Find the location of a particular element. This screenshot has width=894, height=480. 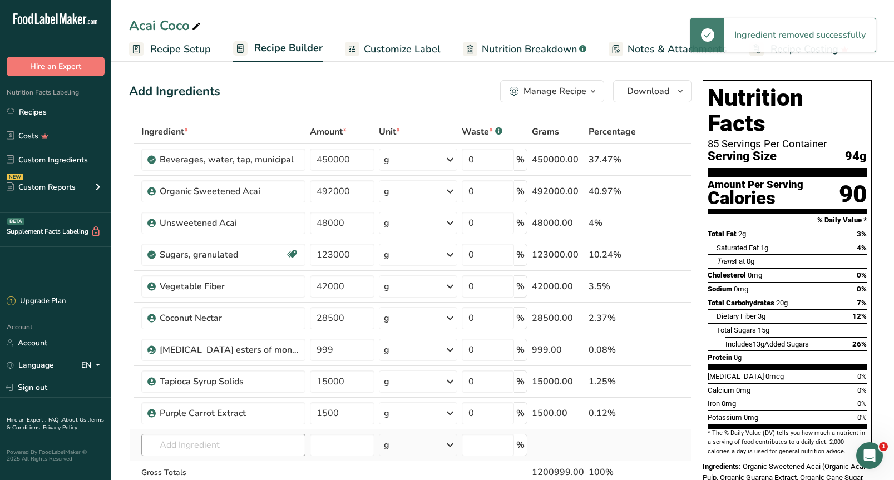

span: 26% is located at coordinates (860, 344).